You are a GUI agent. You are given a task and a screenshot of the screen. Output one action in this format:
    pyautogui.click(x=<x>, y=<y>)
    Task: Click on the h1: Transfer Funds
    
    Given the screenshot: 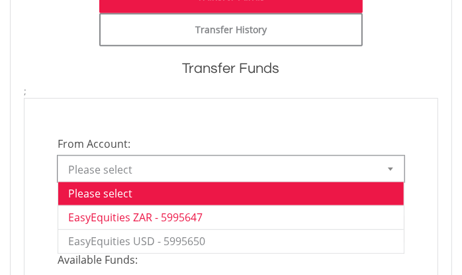 What is the action you would take?
    pyautogui.click(x=231, y=52)
    